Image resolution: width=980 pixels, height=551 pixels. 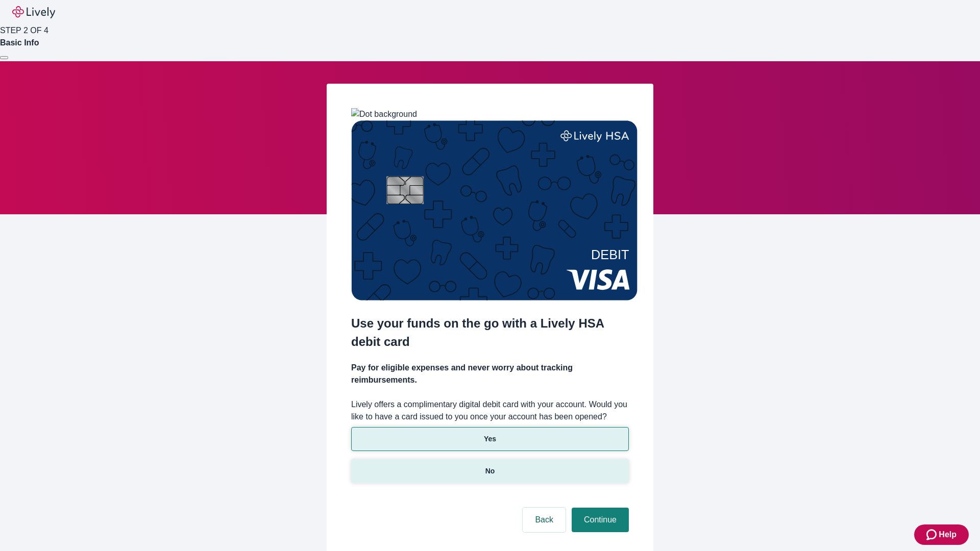 What do you see at coordinates (490, 439) in the screenshot?
I see `button: Yes` at bounding box center [490, 439].